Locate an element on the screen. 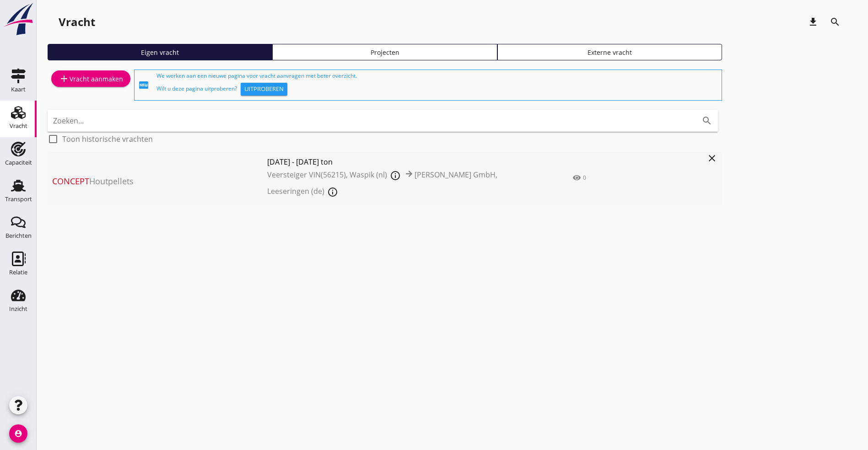  i: fiber_new is located at coordinates (144, 85).